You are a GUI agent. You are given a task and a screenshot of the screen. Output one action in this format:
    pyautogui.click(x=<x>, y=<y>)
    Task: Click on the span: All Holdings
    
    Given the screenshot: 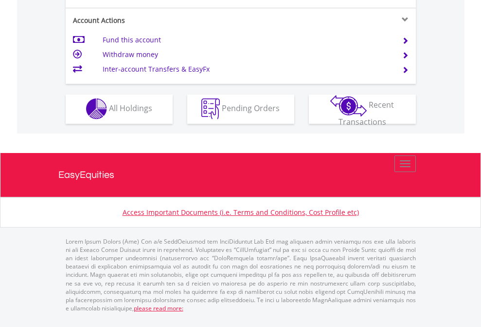 What is the action you would take?
    pyautogui.click(x=130, y=108)
    